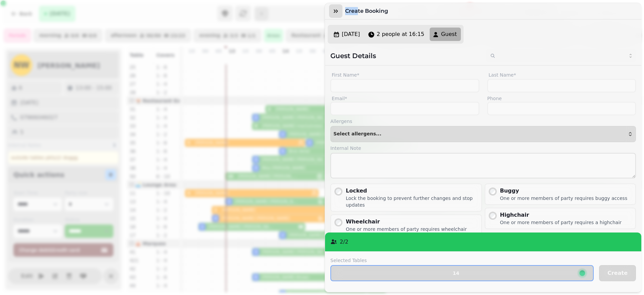  I want to click on label: Allergens, so click(483, 121).